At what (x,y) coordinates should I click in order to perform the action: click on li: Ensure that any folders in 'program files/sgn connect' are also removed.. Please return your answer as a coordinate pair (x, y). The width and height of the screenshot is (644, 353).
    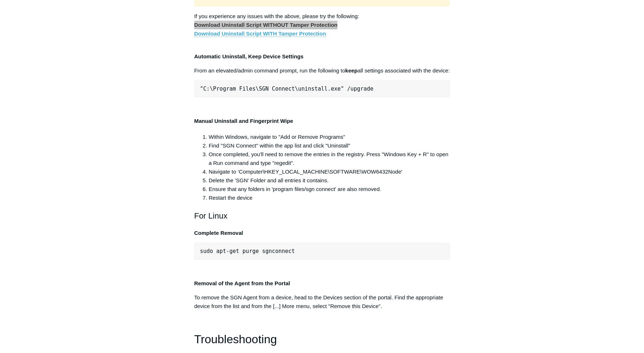
    Looking at the image, I should click on (329, 189).